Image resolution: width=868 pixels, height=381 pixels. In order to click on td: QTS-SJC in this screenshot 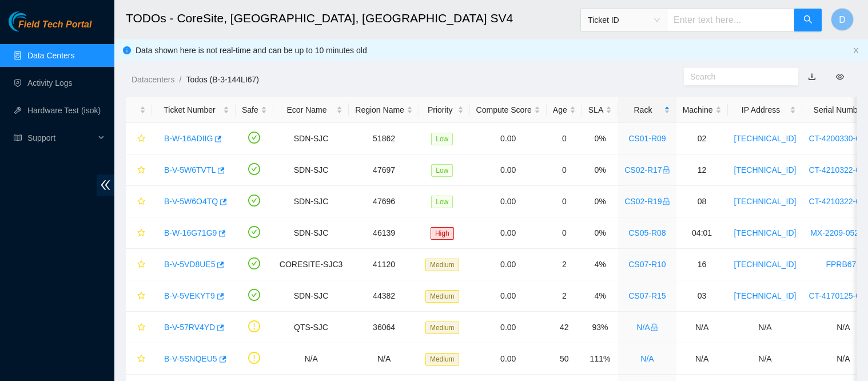, I will do `click(311, 327)`.